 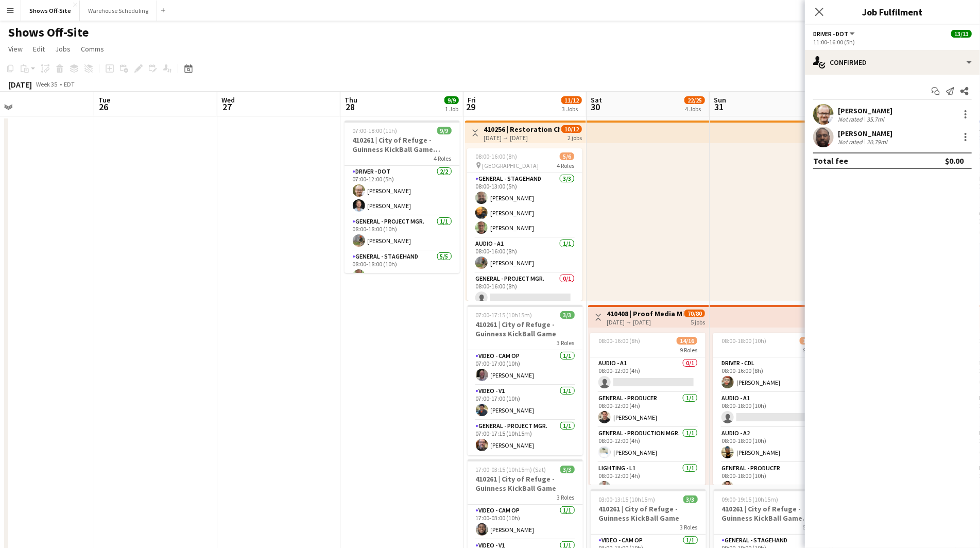 I want to click on div: 11:00-16:00 (5h), so click(x=892, y=41).